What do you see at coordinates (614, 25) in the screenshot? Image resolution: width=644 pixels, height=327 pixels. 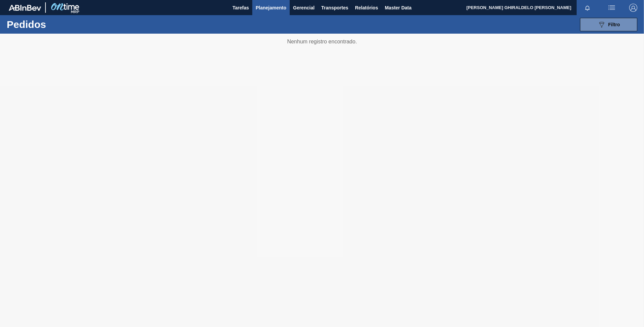 I see `span: Filtro` at bounding box center [614, 25].